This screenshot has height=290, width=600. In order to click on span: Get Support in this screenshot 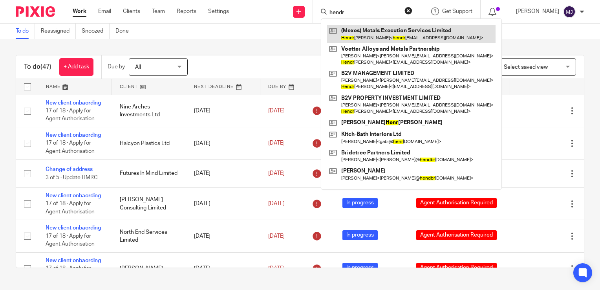, I will do `click(457, 11)`.